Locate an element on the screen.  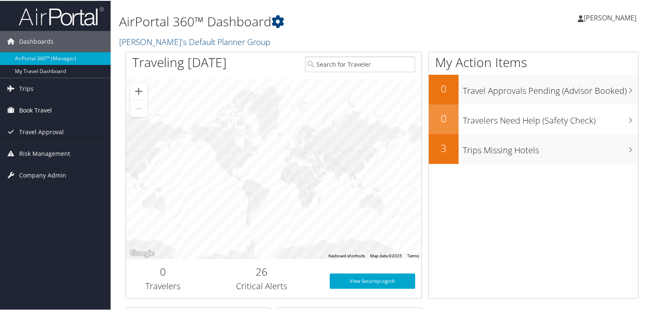
a: View SecurityLogic® is located at coordinates (373, 281).